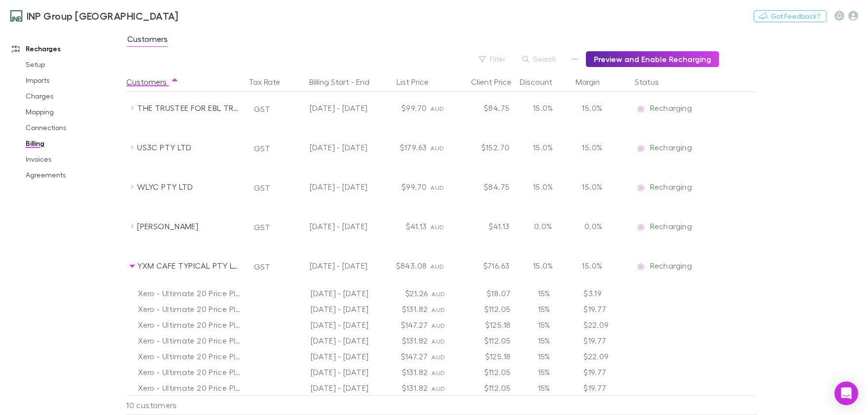 The height and width of the screenshot is (415, 868). I want to click on button: Discount, so click(542, 82).